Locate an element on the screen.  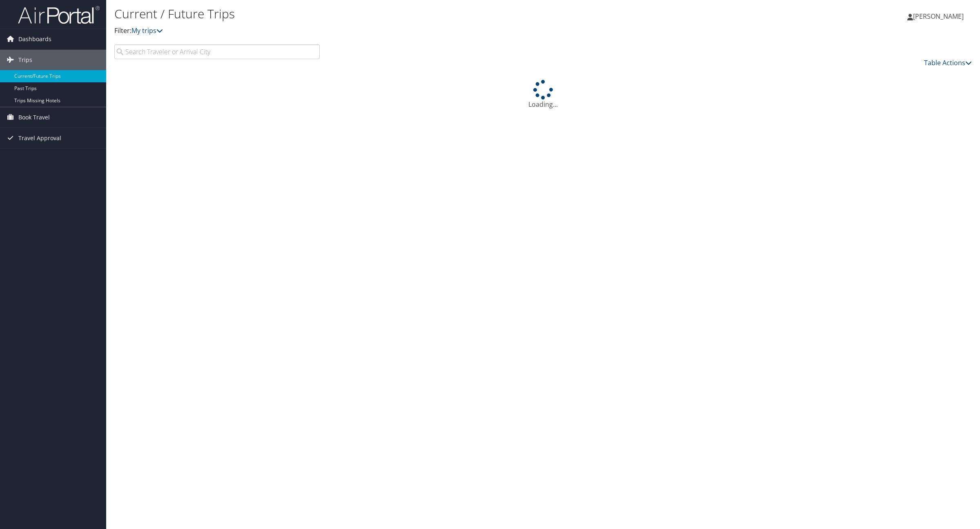
a: Table Actions is located at coordinates (947, 63).